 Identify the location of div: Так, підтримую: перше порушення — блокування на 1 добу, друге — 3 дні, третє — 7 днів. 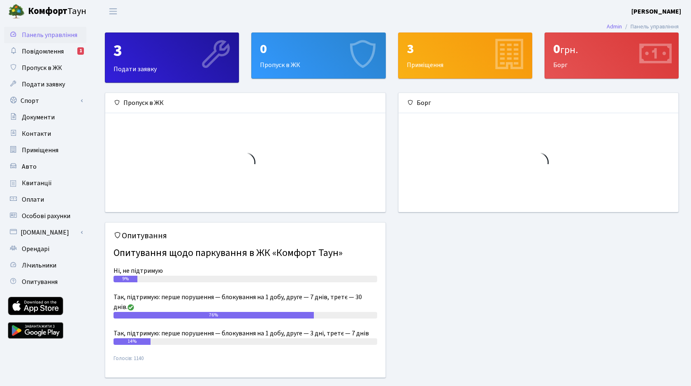
(245, 333).